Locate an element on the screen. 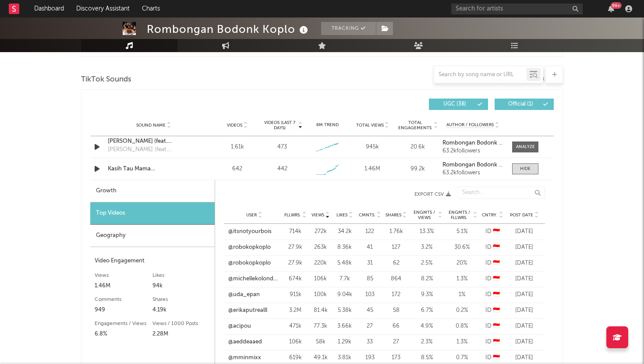 This screenshot has width=644, height=364. div: Growth is located at coordinates (153, 191).